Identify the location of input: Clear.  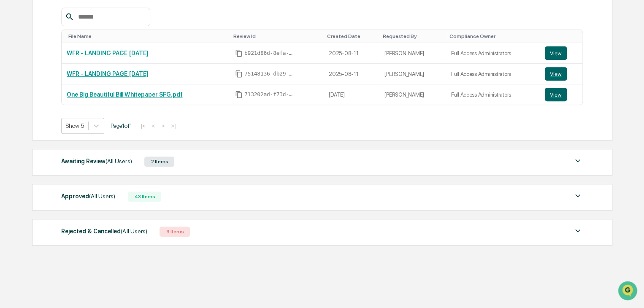
(80, 43).